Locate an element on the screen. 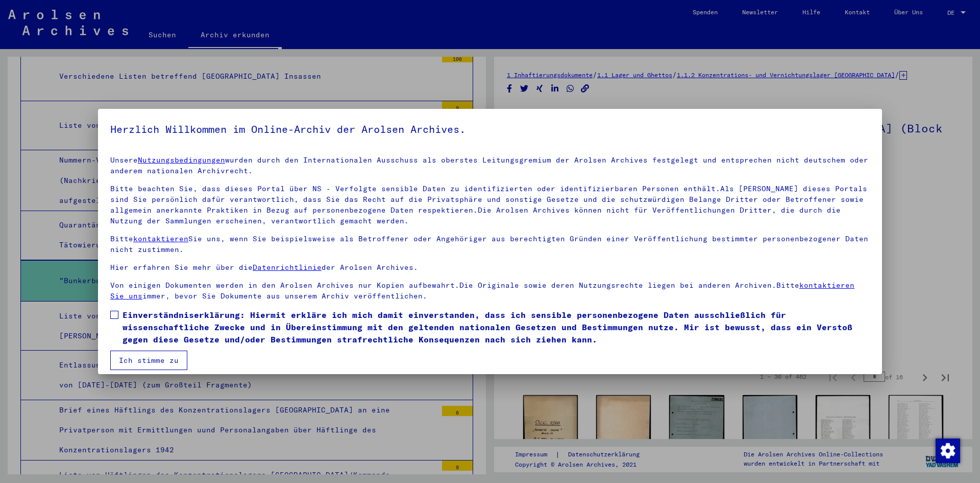 The width and height of the screenshot is (980, 483). a: kontaktieren is located at coordinates (161, 238).